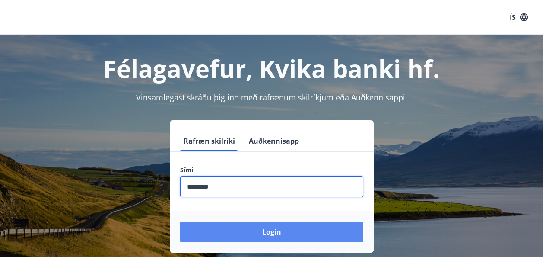  What do you see at coordinates (209, 141) in the screenshot?
I see `button: Rafræn skilríki` at bounding box center [209, 141].